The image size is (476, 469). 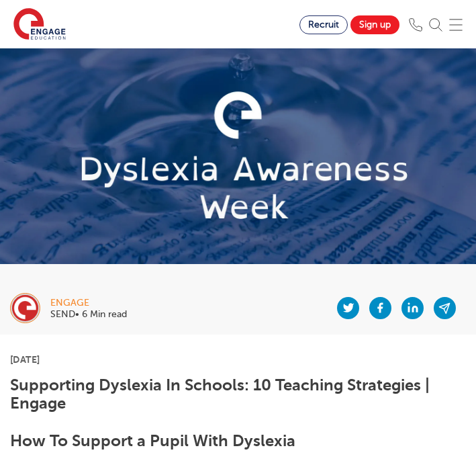 I want to click on img: Engage Education, so click(x=39, y=25).